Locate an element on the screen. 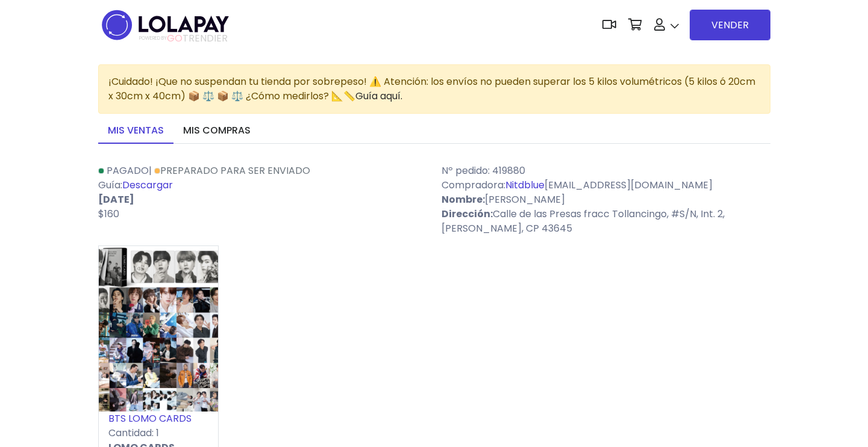 The image size is (868, 447). p: Nº pedido: 419880 is located at coordinates (606, 171).